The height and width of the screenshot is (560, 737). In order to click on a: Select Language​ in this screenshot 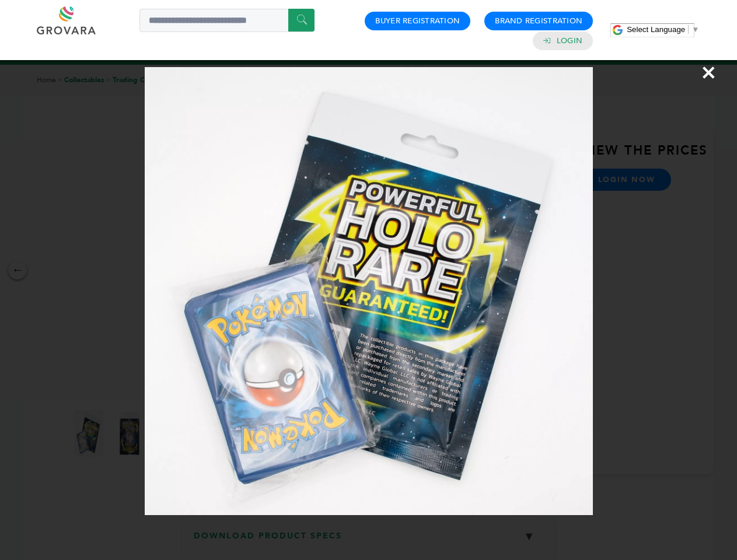, I will do `click(663, 29)`.